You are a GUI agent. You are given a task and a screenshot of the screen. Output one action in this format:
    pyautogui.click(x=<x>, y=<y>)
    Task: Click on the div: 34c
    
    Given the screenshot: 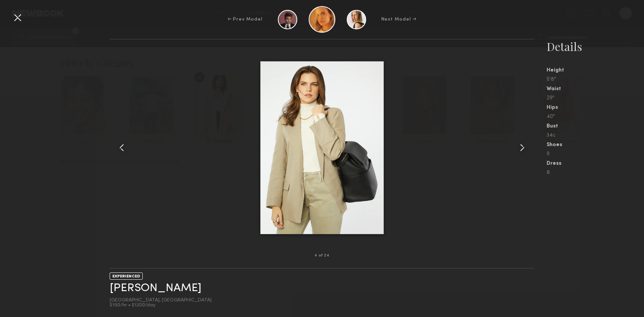 What is the action you would take?
    pyautogui.click(x=595, y=135)
    